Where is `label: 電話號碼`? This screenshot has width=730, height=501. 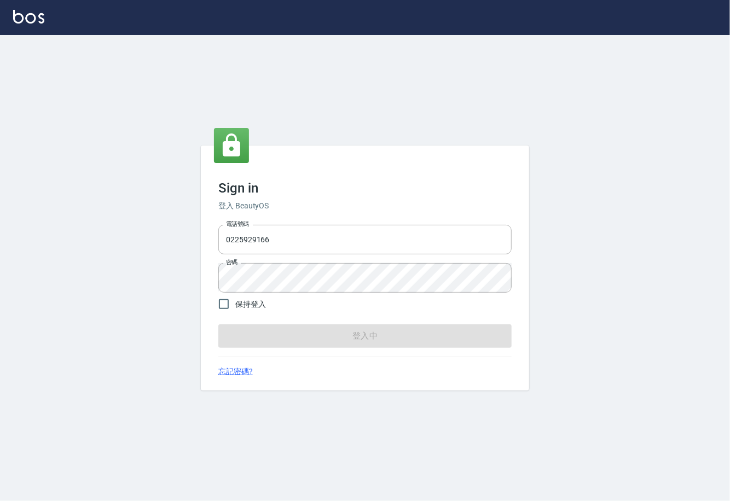 label: 電話號碼 is located at coordinates (237, 224).